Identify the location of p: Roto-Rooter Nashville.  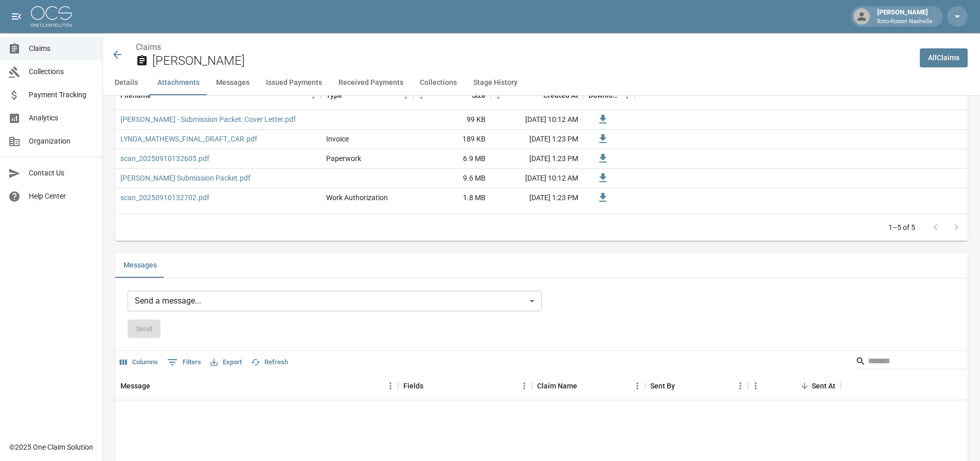
(904, 22).